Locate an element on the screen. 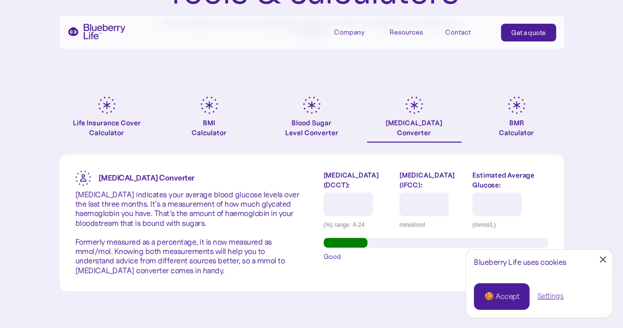 The height and width of the screenshot is (328, 623). div: Close Cookie Popup is located at coordinates (603, 259).